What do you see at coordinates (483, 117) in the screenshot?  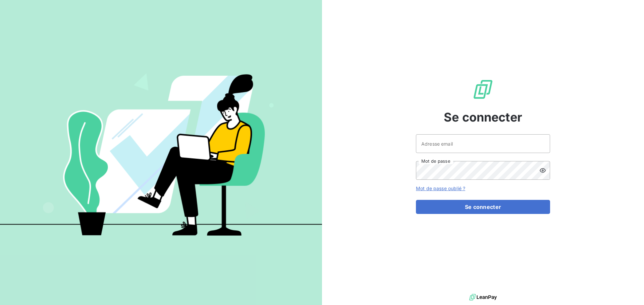 I see `span: Se connecter` at bounding box center [483, 117].